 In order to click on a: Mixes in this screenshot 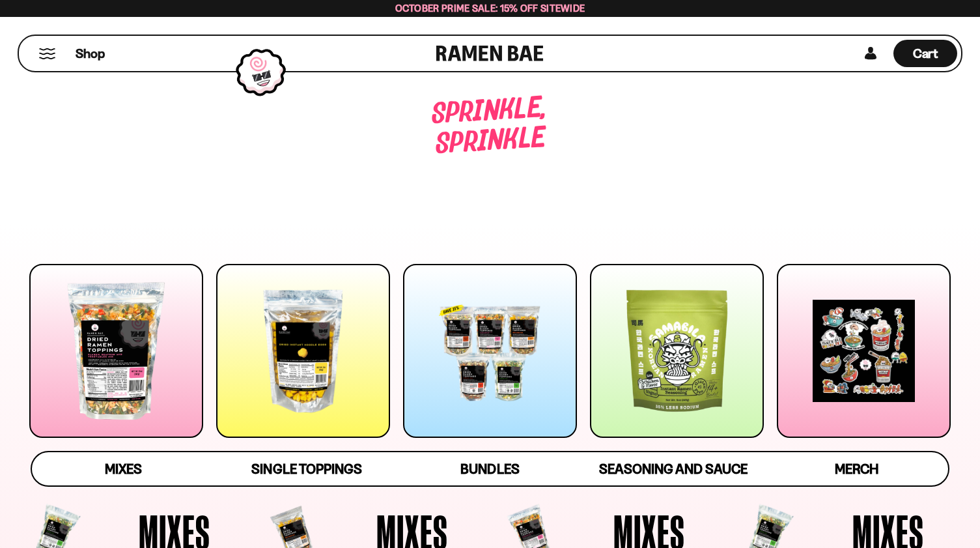, I will do `click(123, 469)`.